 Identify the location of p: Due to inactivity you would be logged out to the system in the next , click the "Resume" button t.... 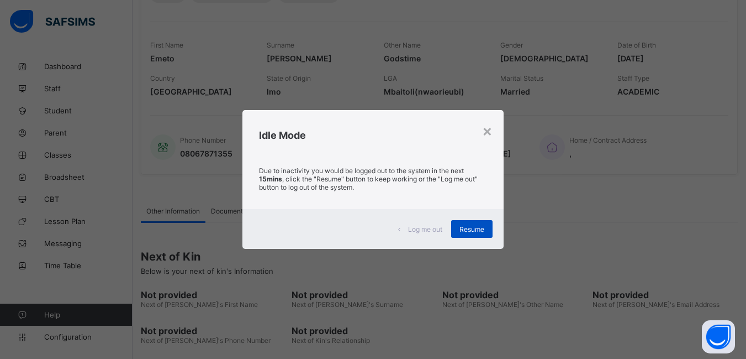
(373, 178).